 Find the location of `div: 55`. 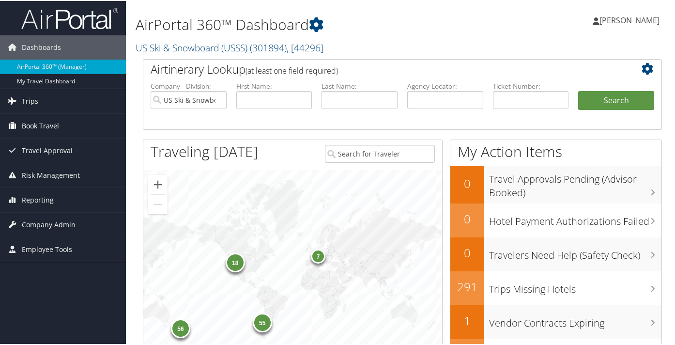

div: 55 is located at coordinates (262, 322).